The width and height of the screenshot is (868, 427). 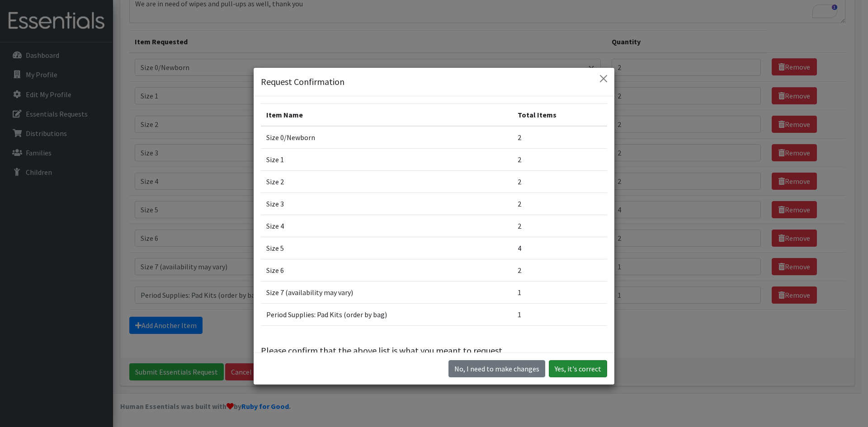 I want to click on td: Size 7 (availability may vary), so click(x=386, y=292).